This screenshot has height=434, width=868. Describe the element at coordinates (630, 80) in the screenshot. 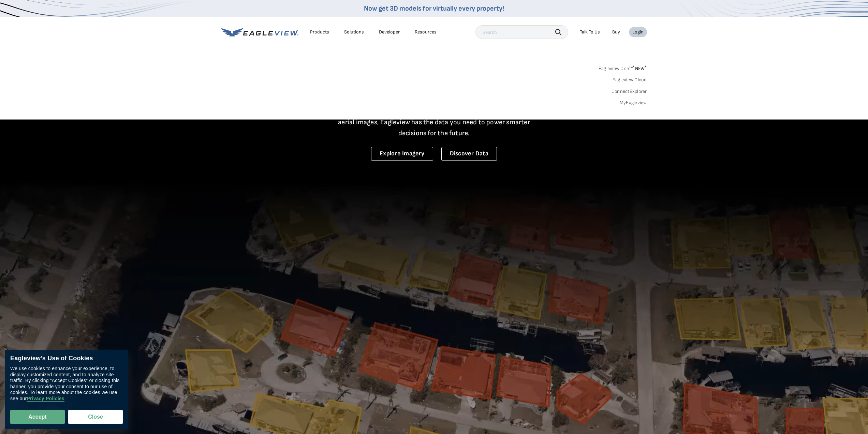

I see `a: Eagleview Cloud` at that location.